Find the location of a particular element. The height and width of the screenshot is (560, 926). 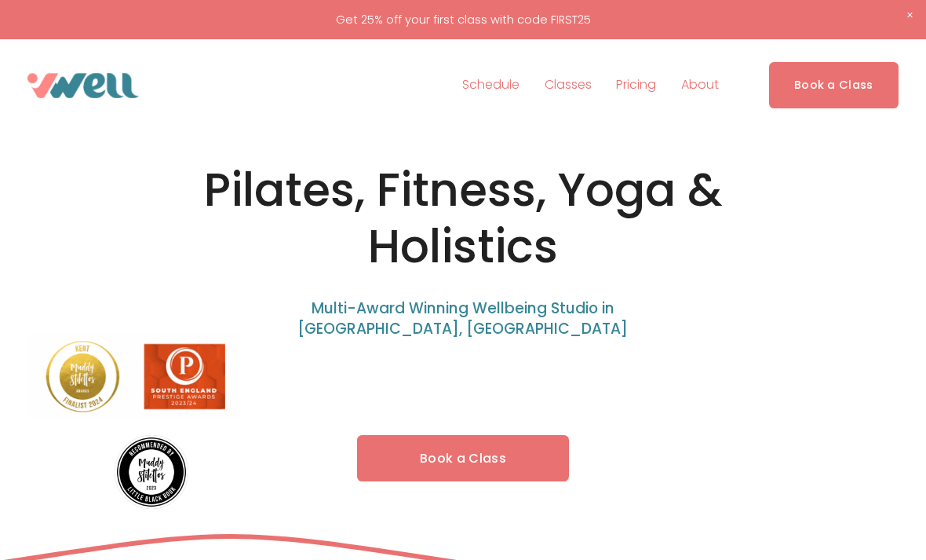

h1: Pilates, Fitness, Yoga & Holistics is located at coordinates (463, 218).